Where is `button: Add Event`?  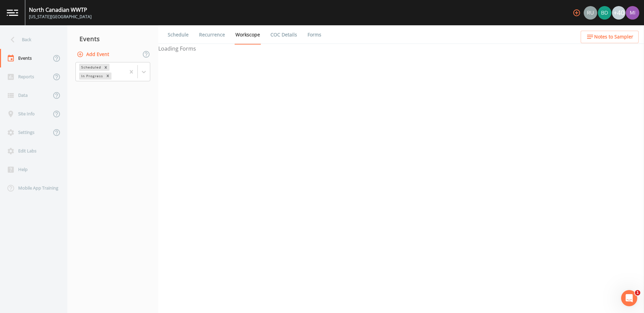
button: Add Event is located at coordinates (93, 54).